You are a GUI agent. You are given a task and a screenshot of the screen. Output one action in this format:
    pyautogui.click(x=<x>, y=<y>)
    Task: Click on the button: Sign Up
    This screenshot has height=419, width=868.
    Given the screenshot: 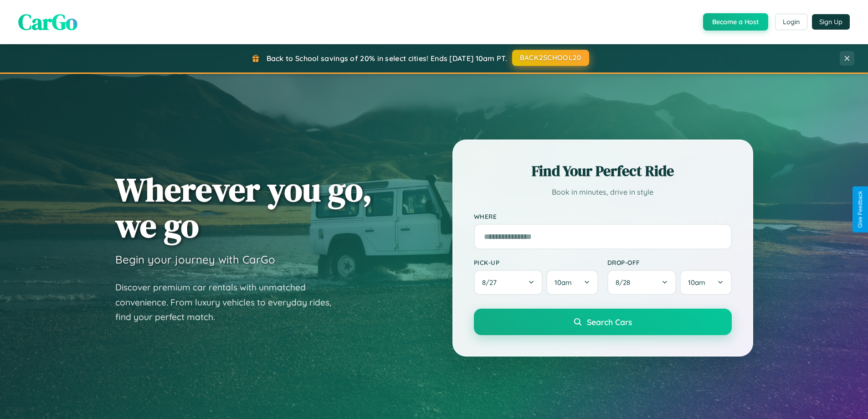 What is the action you would take?
    pyautogui.click(x=830, y=22)
    